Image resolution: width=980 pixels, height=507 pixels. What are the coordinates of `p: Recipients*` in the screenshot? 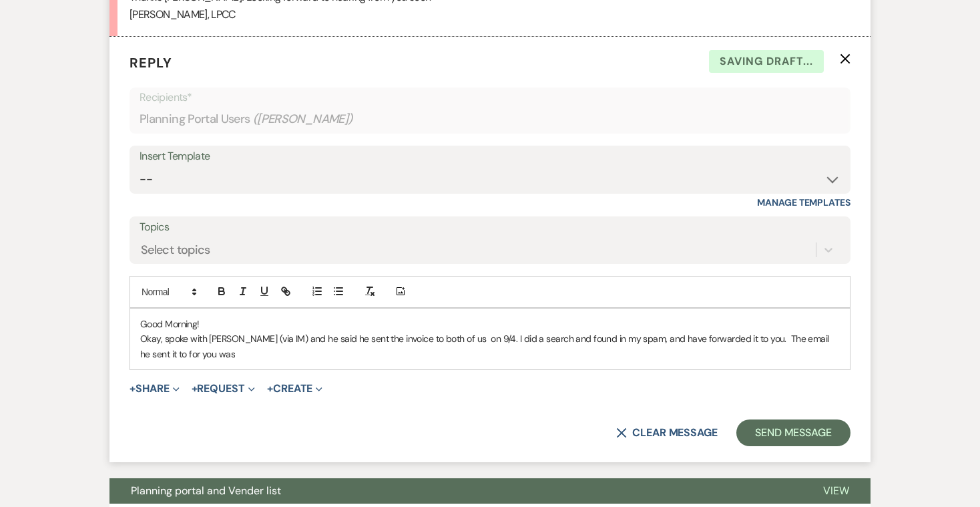 It's located at (490, 98).